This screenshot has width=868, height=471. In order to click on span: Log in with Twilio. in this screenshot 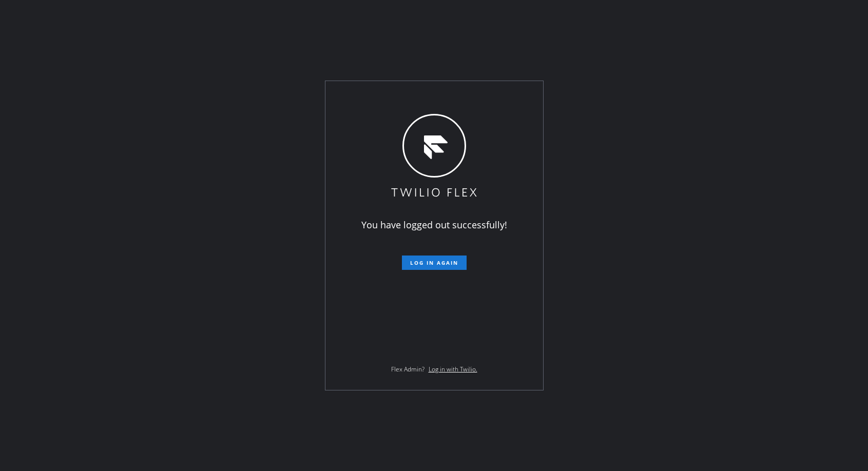, I will do `click(453, 369)`.